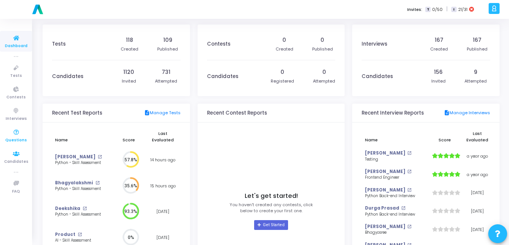 Image resolution: width=509 pixels, height=245 pixels. What do you see at coordinates (394, 178) in the screenshot?
I see `div: Frontend Engineer` at bounding box center [394, 178].